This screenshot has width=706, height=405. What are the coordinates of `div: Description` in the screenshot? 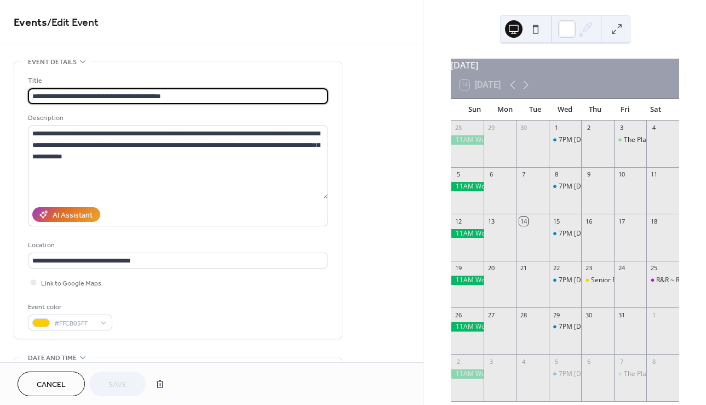 It's located at (177, 118).